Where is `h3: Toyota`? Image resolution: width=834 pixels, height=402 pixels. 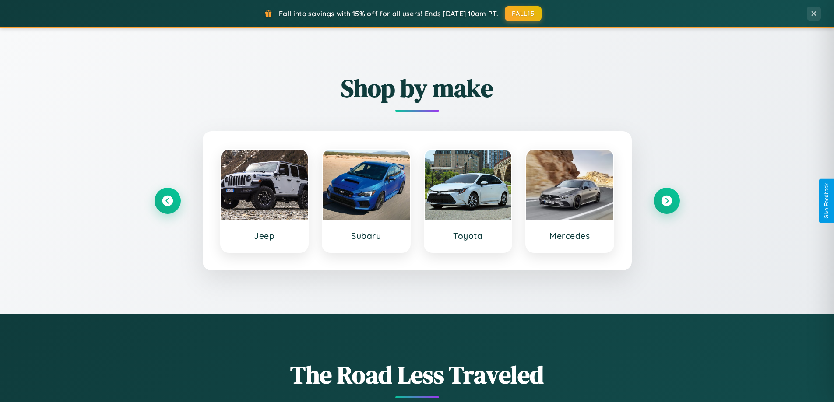
h3: Toyota is located at coordinates (468, 236).